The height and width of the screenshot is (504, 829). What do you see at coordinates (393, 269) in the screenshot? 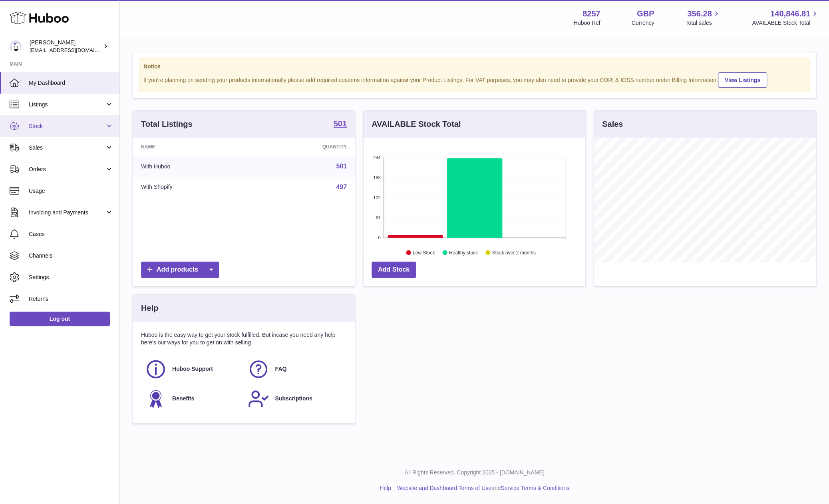
I see `a: Add Stock` at bounding box center [393, 269].